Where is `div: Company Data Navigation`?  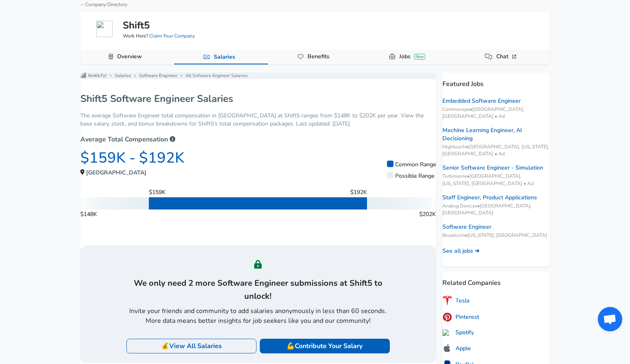 div: Company Data Navigation is located at coordinates (315, 57).